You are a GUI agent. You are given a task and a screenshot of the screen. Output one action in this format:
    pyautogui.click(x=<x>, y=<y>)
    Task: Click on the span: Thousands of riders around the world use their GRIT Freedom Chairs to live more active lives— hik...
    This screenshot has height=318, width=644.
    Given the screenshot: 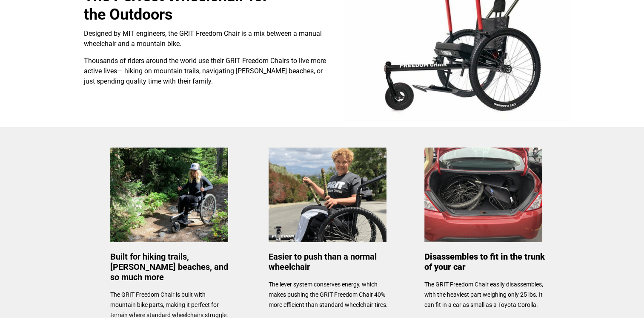 What is the action you would take?
    pyautogui.click(x=205, y=71)
    